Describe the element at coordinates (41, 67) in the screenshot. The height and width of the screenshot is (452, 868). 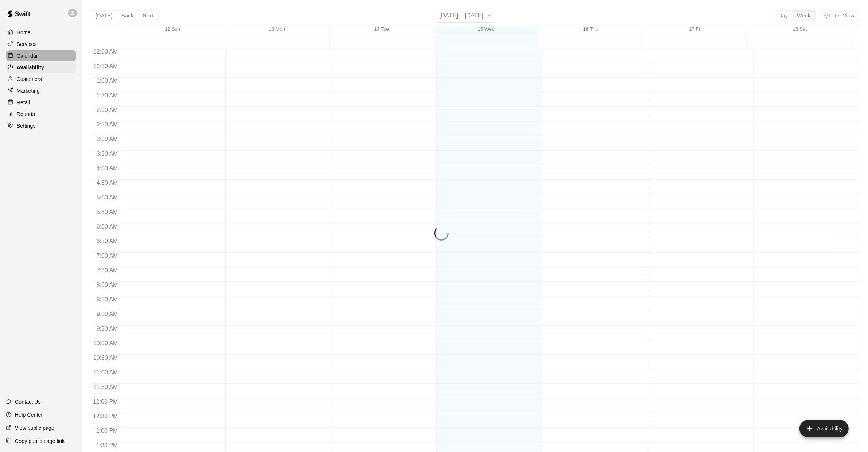
I see `a: Availability` at that location.